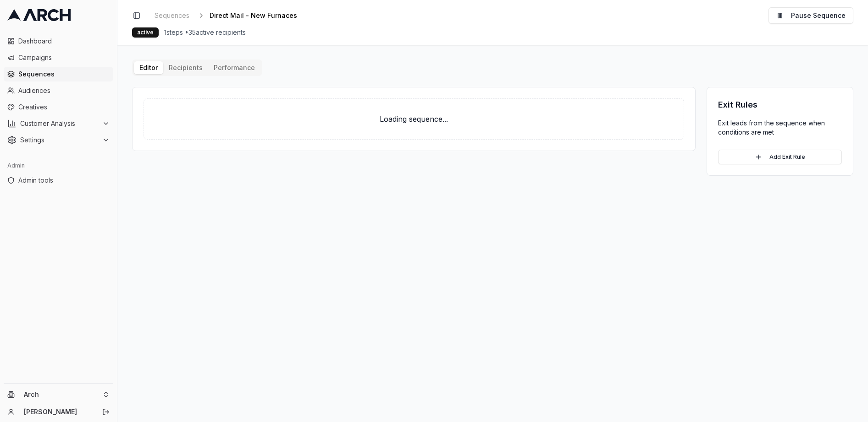  What do you see at coordinates (64, 58) in the screenshot?
I see `span: Campaigns` at bounding box center [64, 58].